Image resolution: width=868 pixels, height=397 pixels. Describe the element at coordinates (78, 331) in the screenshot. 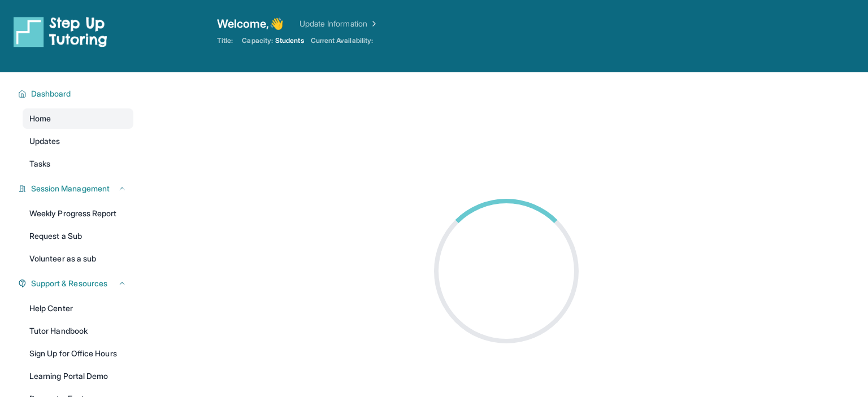

I see `a: Tutor Handbook` at that location.